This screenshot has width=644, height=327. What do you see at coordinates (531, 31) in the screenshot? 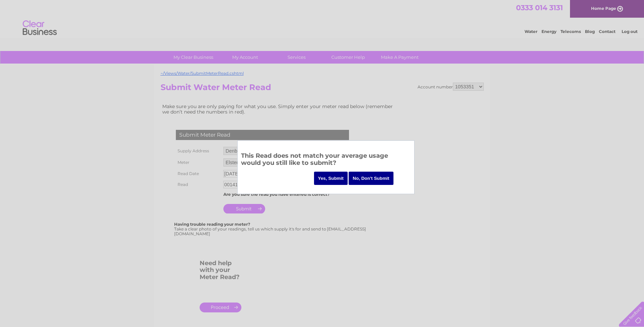
I see `a: Water` at bounding box center [531, 31].